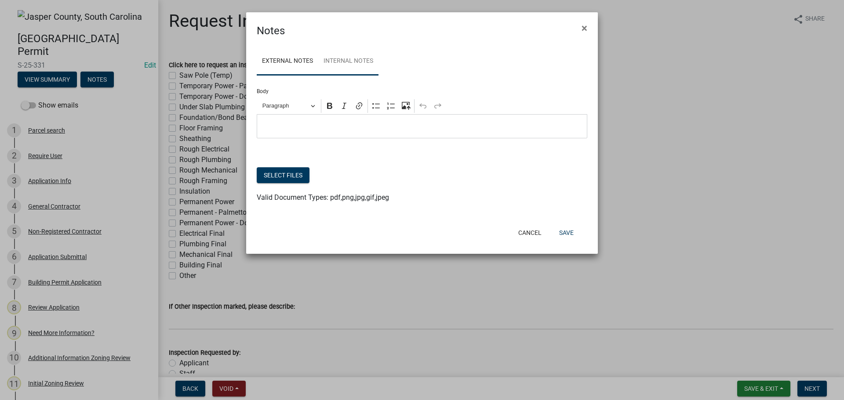  Describe the element at coordinates (271, 31) in the screenshot. I see `h4: Notes` at that location.